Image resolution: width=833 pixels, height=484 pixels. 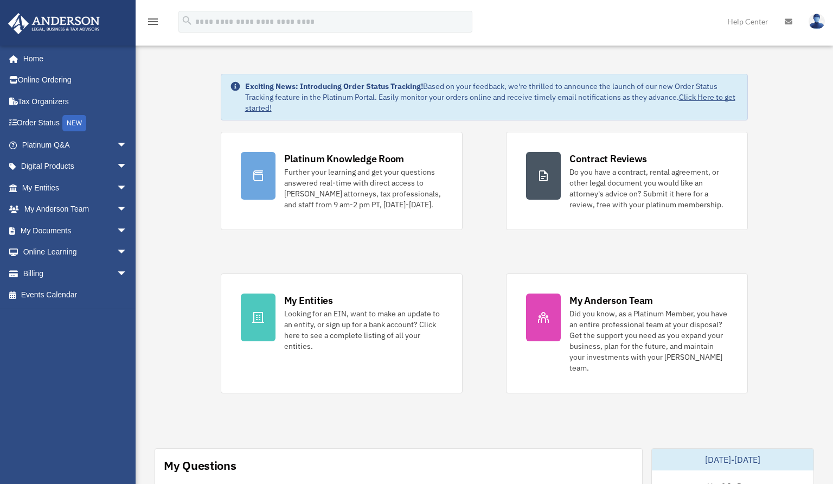 I want to click on div: NEW, so click(x=74, y=123).